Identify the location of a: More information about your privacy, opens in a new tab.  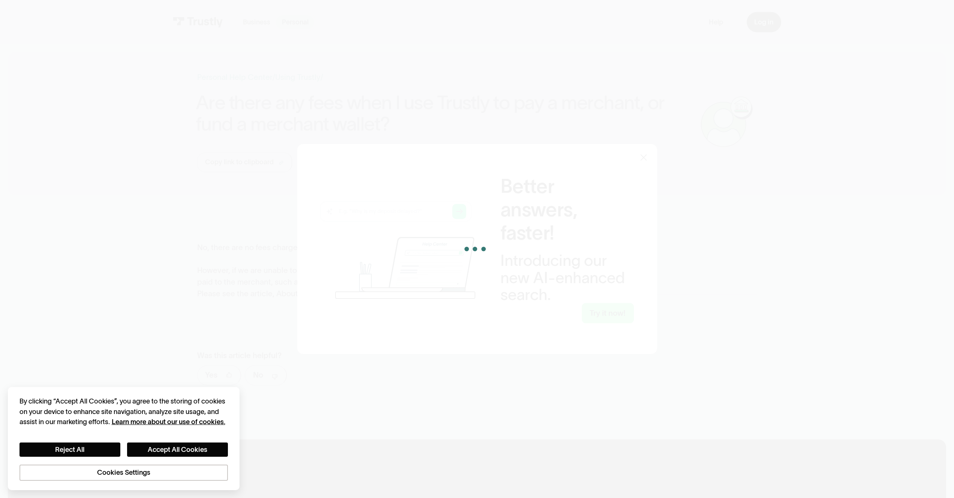
(168, 422).